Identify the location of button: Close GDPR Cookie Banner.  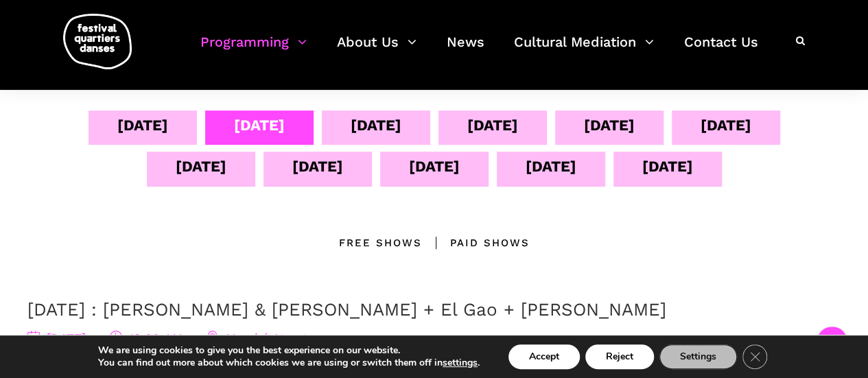
(755, 357).